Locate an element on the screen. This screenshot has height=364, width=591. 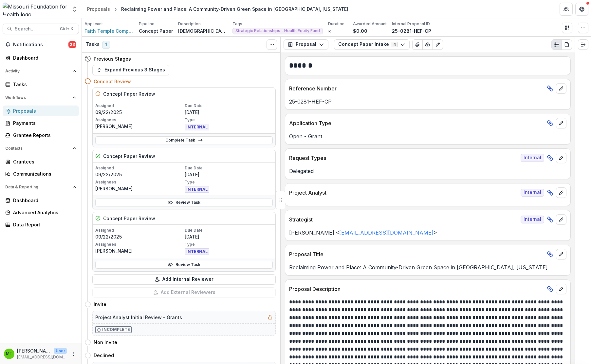
div: Communications is located at coordinates (43, 174).